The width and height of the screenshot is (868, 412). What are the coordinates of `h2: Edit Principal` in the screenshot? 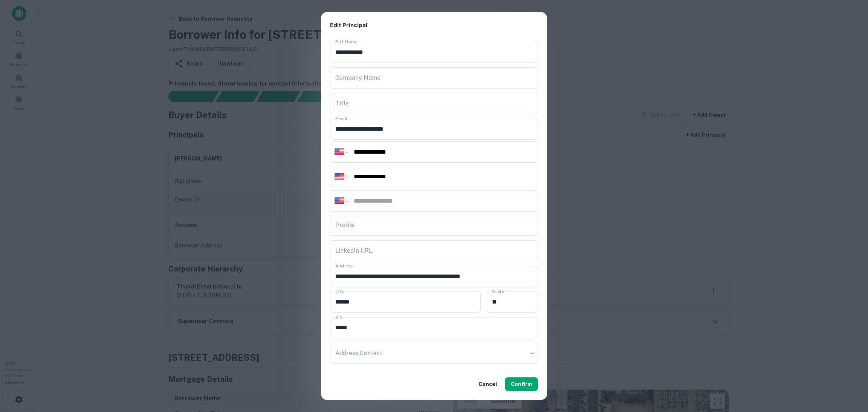 It's located at (434, 25).